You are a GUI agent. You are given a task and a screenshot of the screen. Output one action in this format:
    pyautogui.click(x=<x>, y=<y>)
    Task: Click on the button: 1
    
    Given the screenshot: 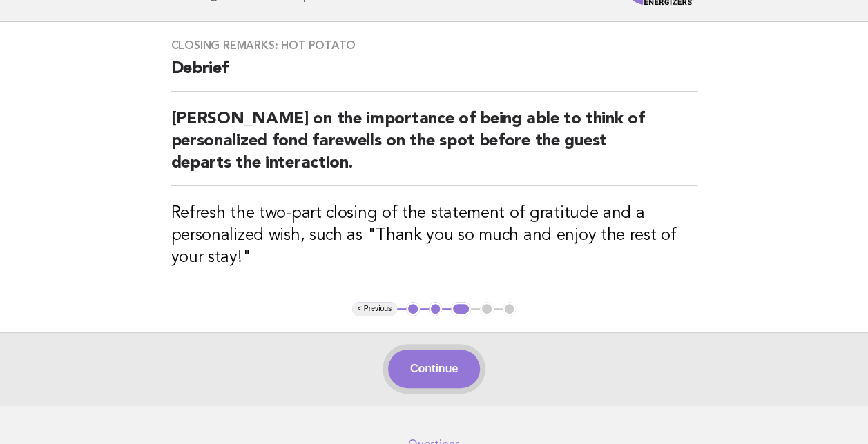 What is the action you would take?
    pyautogui.click(x=413, y=309)
    